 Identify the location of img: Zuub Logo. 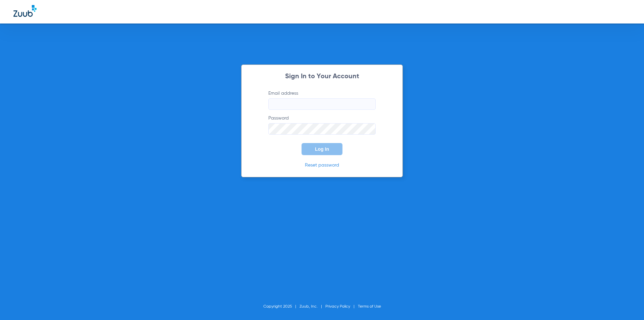
(25, 11).